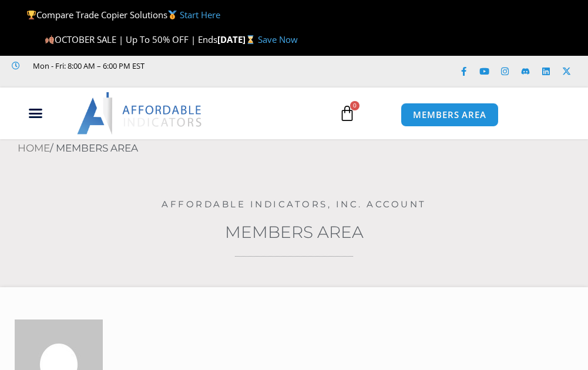 The width and height of the screenshot is (588, 370). What do you see at coordinates (140, 113) in the screenshot?
I see `img: LogoAI | Affordable Indicators – NinjaTrader` at bounding box center [140, 113].